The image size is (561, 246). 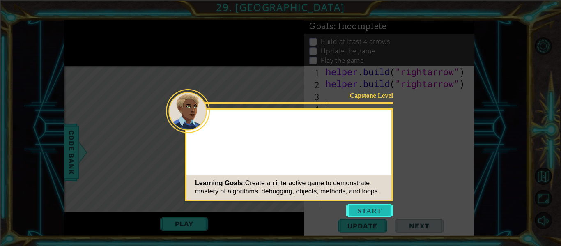 What do you see at coordinates (281, 37) in the screenshot?
I see `div: Options` at bounding box center [281, 37].